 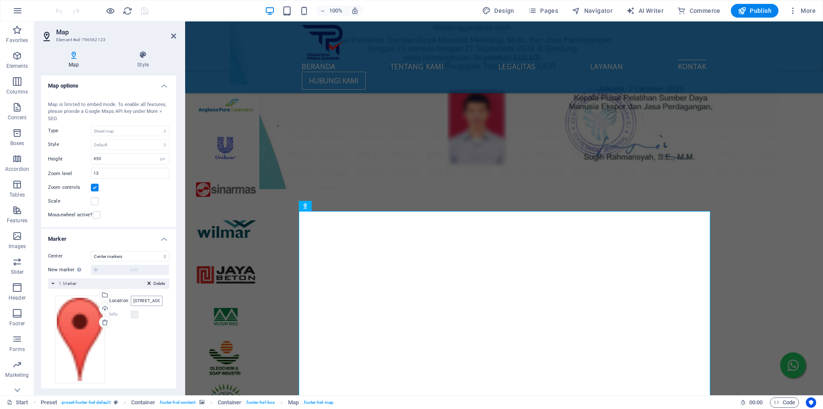 What do you see at coordinates (108, 236) in the screenshot?
I see `h4: Marker` at bounding box center [108, 236].